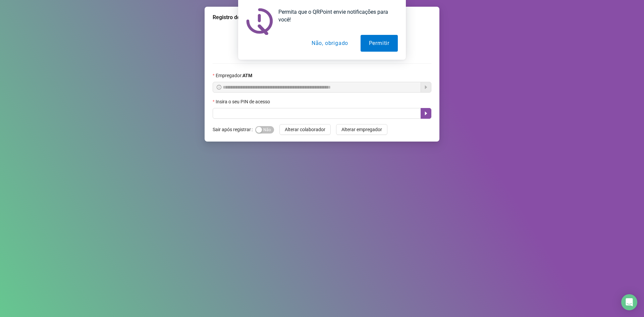 Image resolution: width=644 pixels, height=317 pixels. I want to click on button: Alterar empregador, so click(362, 129).